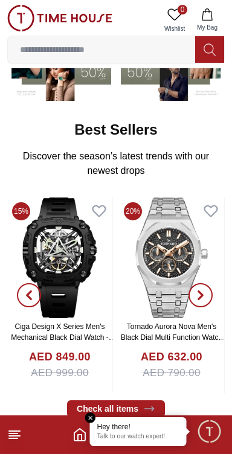 The width and height of the screenshot is (232, 454). Describe the element at coordinates (171, 357) in the screenshot. I see `h4: AED 632.00` at that location.